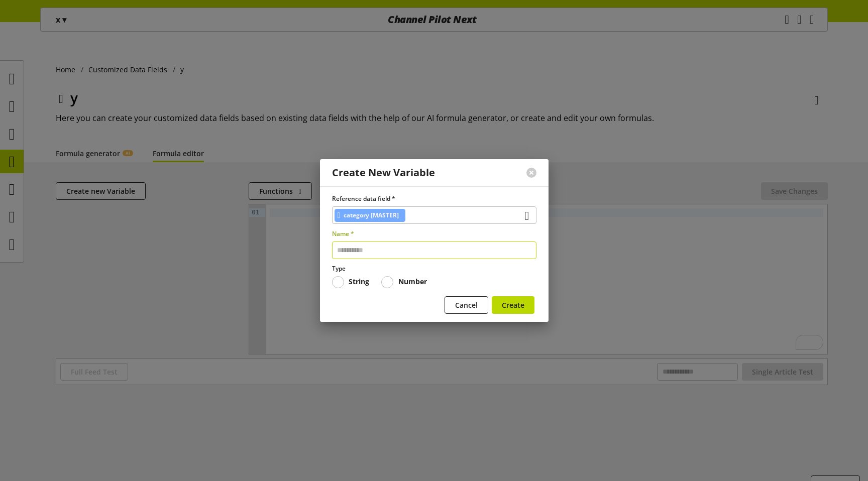 Image resolution: width=868 pixels, height=481 pixels. I want to click on b: Number, so click(413, 281).